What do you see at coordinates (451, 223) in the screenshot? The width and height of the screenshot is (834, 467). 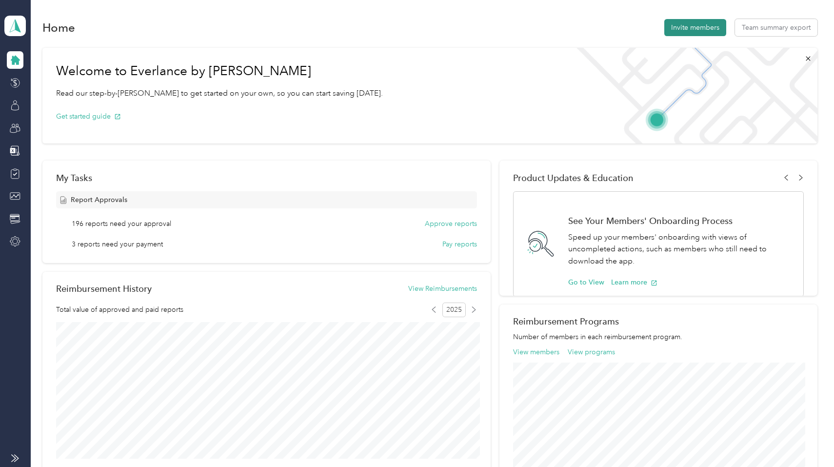 I see `button: Approve reports` at bounding box center [451, 223].